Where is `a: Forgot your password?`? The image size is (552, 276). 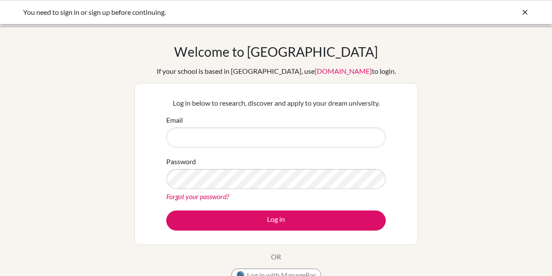 a: Forgot your password? is located at coordinates (198, 196).